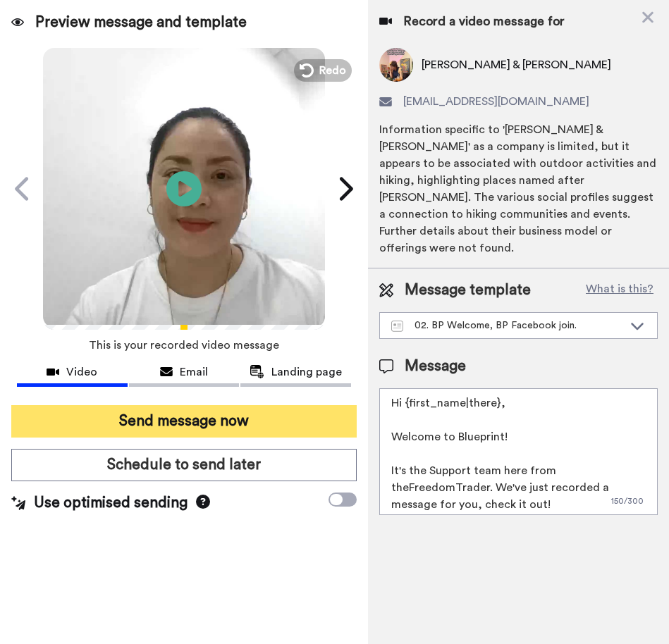 The height and width of the screenshot is (644, 669). Describe the element at coordinates (307, 372) in the screenshot. I see `span: Landing page` at that location.